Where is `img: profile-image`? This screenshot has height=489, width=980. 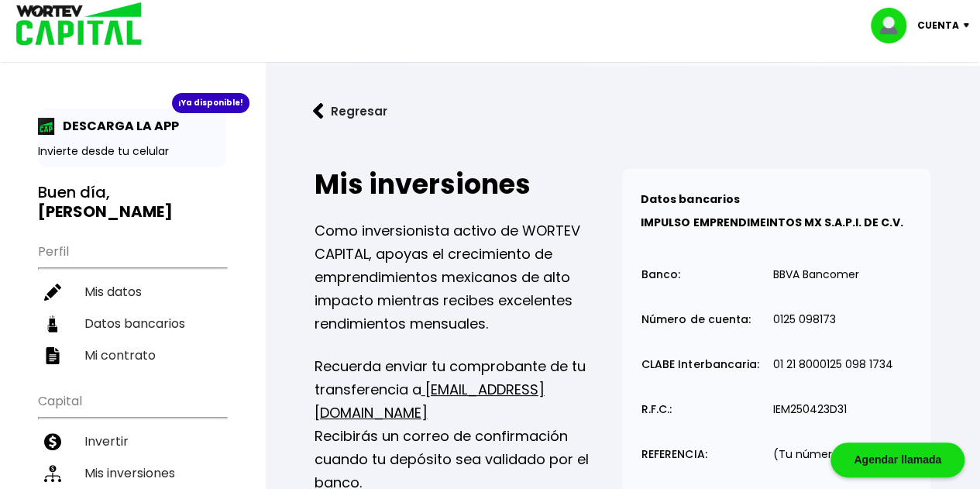
img: profile-image is located at coordinates (894, 26).